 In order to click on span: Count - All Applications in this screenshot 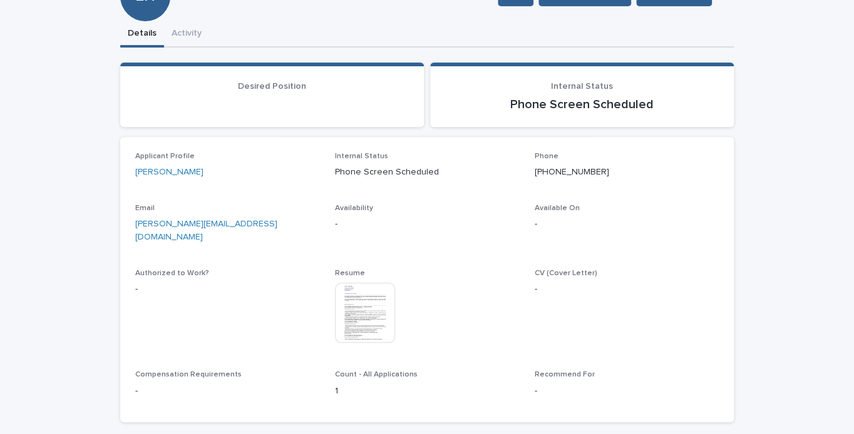, I will do `click(376, 375)`.